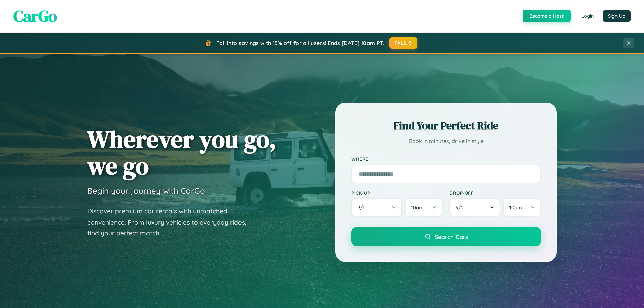 The image size is (644, 308). I want to click on h3: Begin your journey with CarGo, so click(146, 191).